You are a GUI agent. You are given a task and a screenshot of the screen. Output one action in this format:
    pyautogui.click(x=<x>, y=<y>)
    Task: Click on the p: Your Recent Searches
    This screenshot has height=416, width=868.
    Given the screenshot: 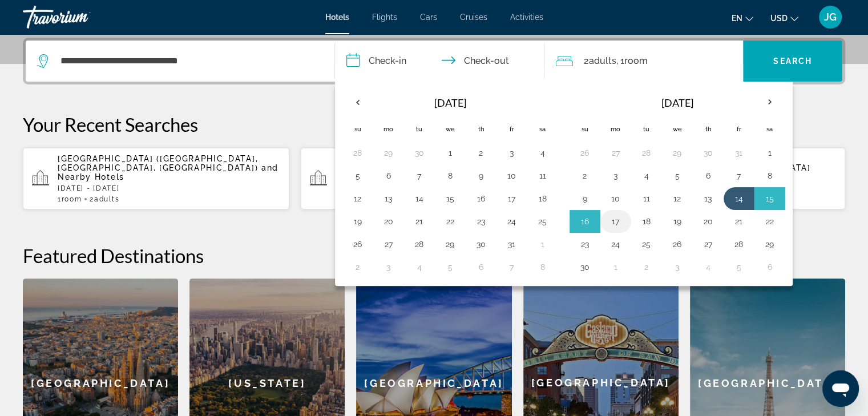 What is the action you would take?
    pyautogui.click(x=434, y=124)
    